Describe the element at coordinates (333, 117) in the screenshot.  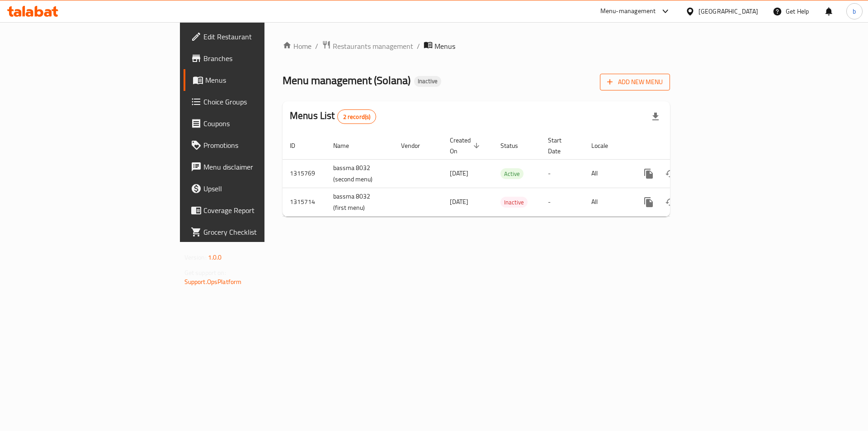
I see `h2: Menus List` at that location.